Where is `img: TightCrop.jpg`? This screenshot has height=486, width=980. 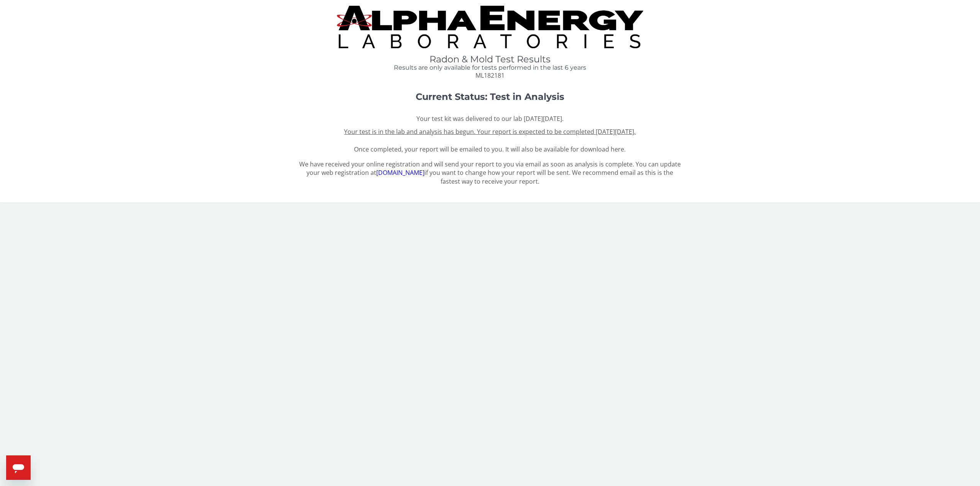
img: TightCrop.jpg is located at coordinates (490, 27).